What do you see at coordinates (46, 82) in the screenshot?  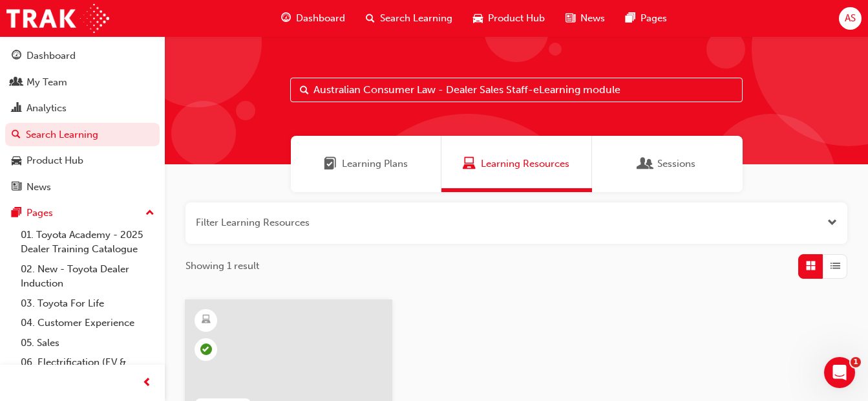 I see `div: My Team` at bounding box center [46, 82].